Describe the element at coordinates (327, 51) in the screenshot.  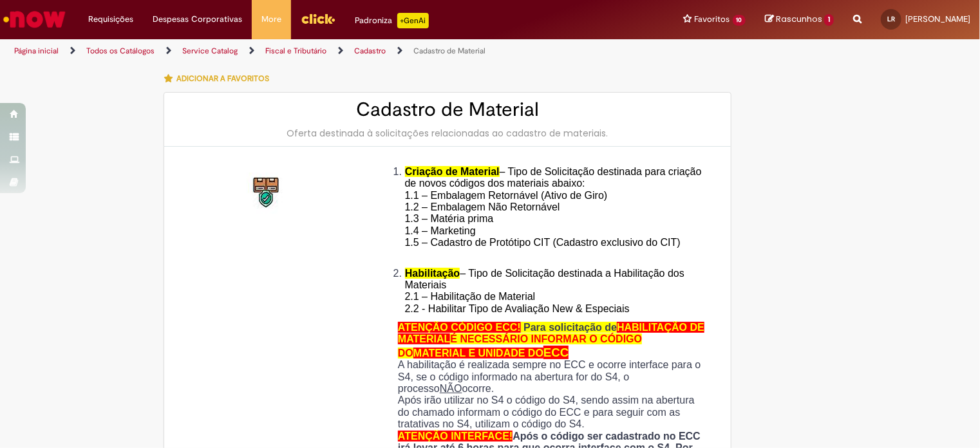
I see `ul: Trilhas de página` at that location.